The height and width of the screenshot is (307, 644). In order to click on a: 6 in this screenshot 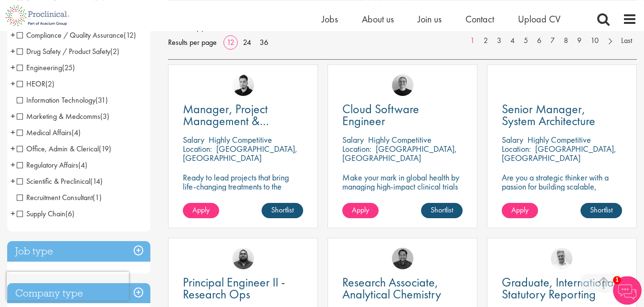, I will do `click(539, 40)`.